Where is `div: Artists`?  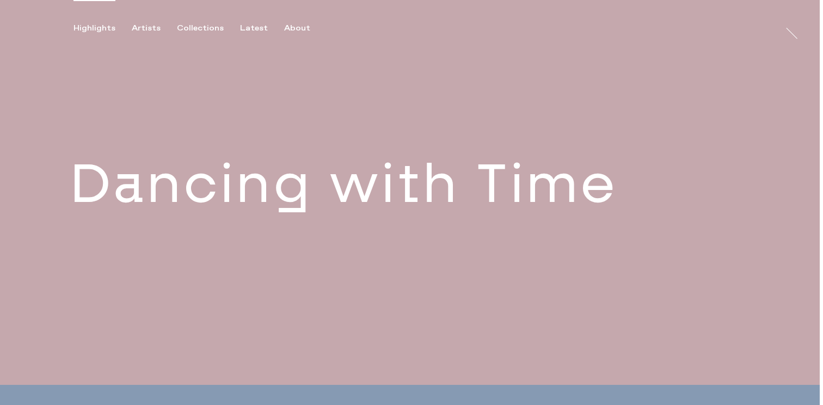
div: Artists is located at coordinates (146, 28).